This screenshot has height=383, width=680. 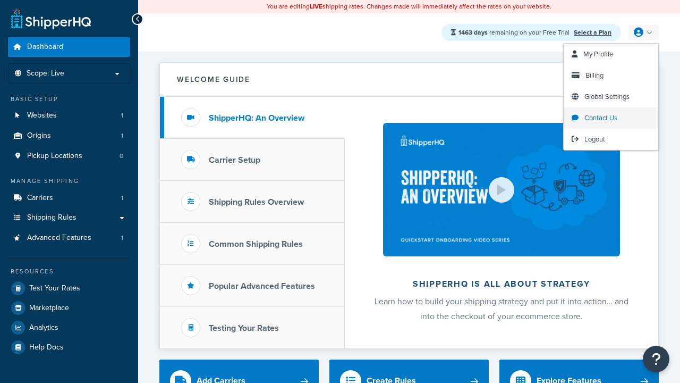 What do you see at coordinates (515, 32) in the screenshot?
I see `span: remaining on your Free Trial` at bounding box center [515, 32].